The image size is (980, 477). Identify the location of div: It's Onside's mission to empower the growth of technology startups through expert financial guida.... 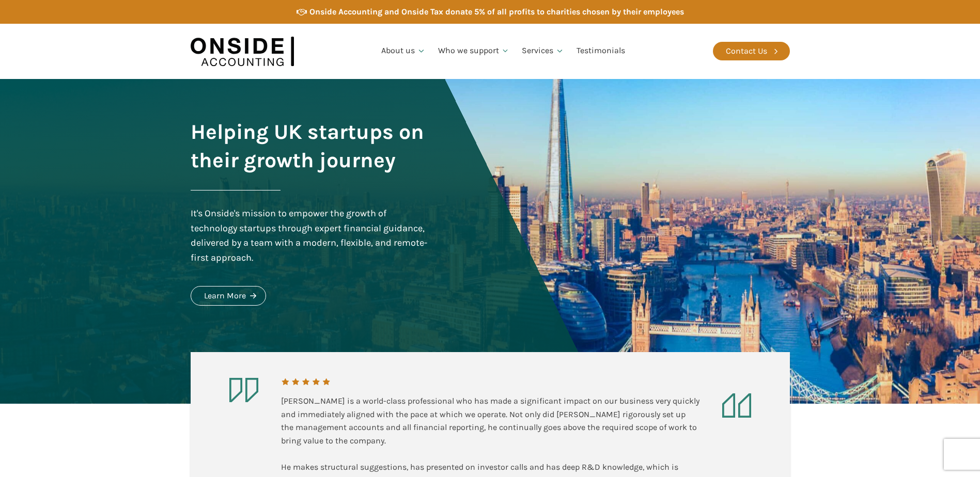
(311, 235).